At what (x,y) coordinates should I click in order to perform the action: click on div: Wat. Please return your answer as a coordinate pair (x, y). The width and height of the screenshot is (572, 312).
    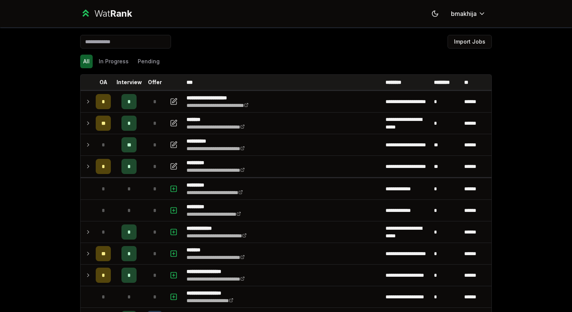
    Looking at the image, I should click on (113, 14).